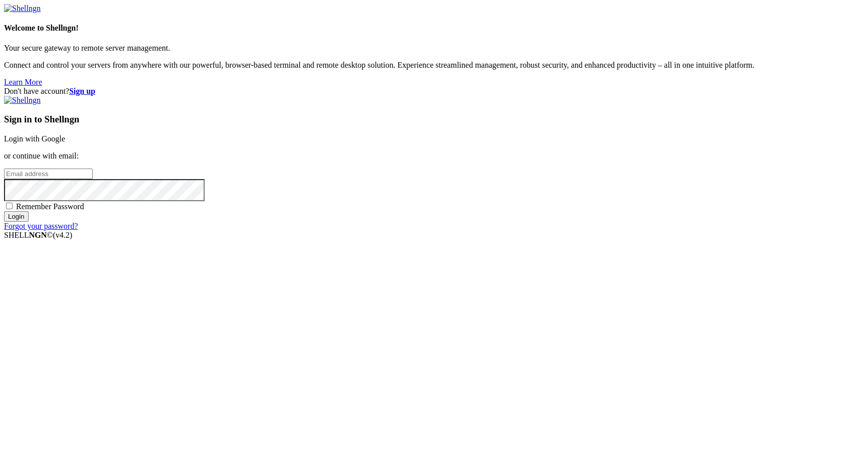 This screenshot has width=868, height=460. Describe the element at coordinates (16, 216) in the screenshot. I see `input: Login` at that location.